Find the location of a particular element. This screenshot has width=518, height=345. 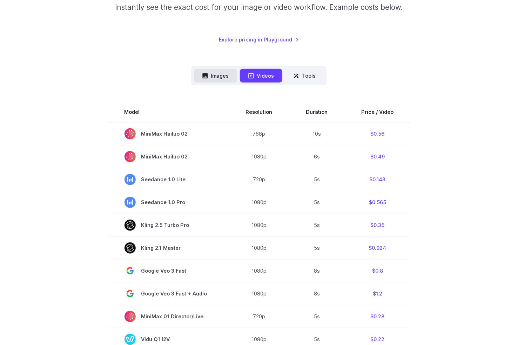

td: $0.143 is located at coordinates (378, 179).